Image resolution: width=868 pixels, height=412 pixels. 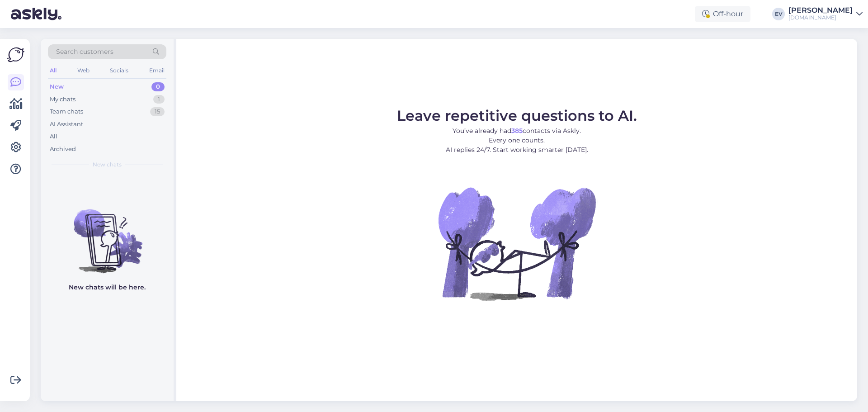 What do you see at coordinates (157, 112) in the screenshot?
I see `div: 15` at bounding box center [157, 112].